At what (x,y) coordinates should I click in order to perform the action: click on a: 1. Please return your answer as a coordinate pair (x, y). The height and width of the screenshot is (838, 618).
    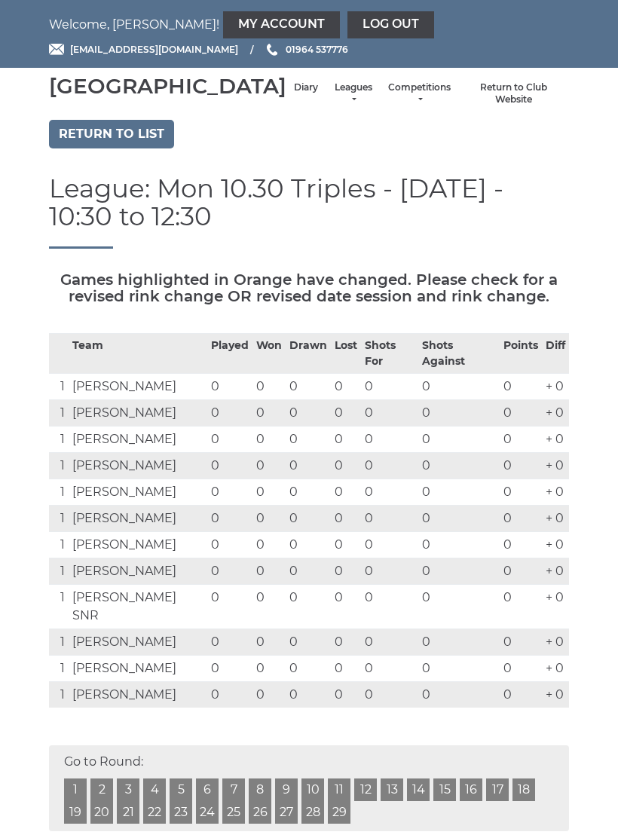
    Looking at the image, I should click on (75, 790).